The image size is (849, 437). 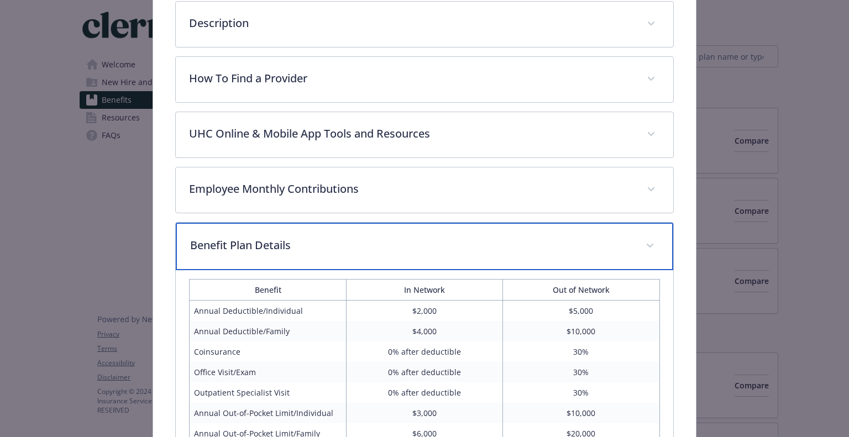 I want to click on div: UHC Online & Mobile App Tools and Resources, so click(x=424, y=135).